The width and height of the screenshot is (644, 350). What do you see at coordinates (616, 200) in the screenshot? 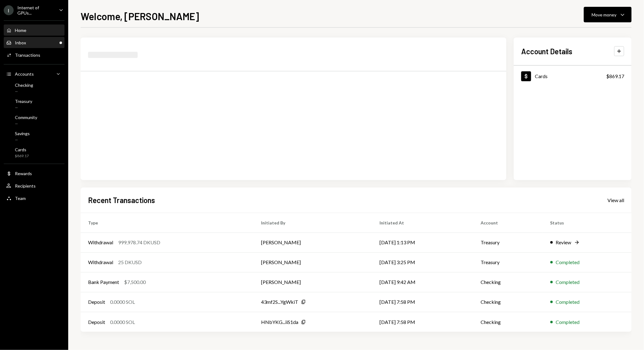
I see `a: View all` at bounding box center [616, 200].